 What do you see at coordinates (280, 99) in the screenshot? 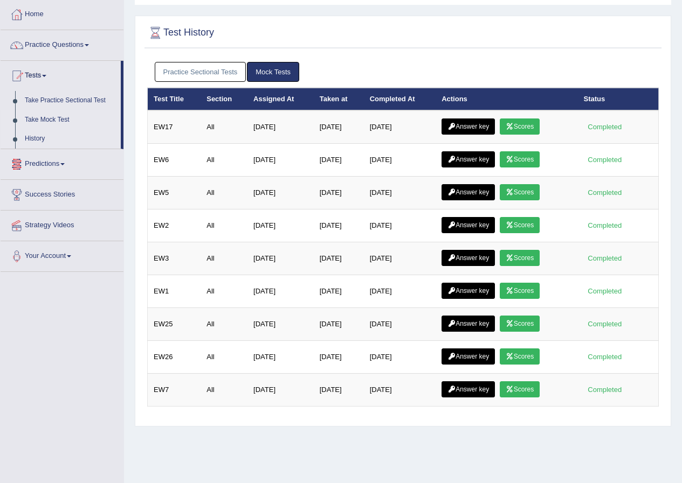
I see `th: Assigned At` at bounding box center [280, 99].